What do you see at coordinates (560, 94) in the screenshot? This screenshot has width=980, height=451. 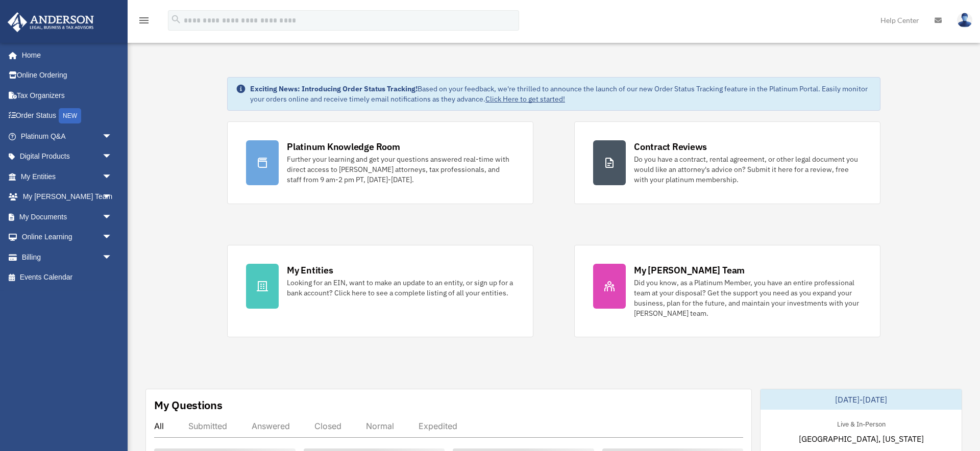 I see `div: Based on your feedback, we're thrilled to announce the launch of our new Order Status Tracking fe...` at bounding box center [560, 94].